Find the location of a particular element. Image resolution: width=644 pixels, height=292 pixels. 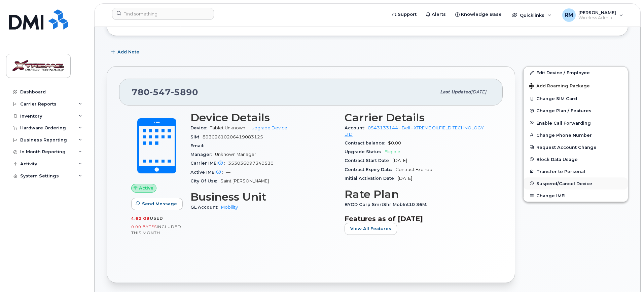

span: Device is located at coordinates (200, 128).